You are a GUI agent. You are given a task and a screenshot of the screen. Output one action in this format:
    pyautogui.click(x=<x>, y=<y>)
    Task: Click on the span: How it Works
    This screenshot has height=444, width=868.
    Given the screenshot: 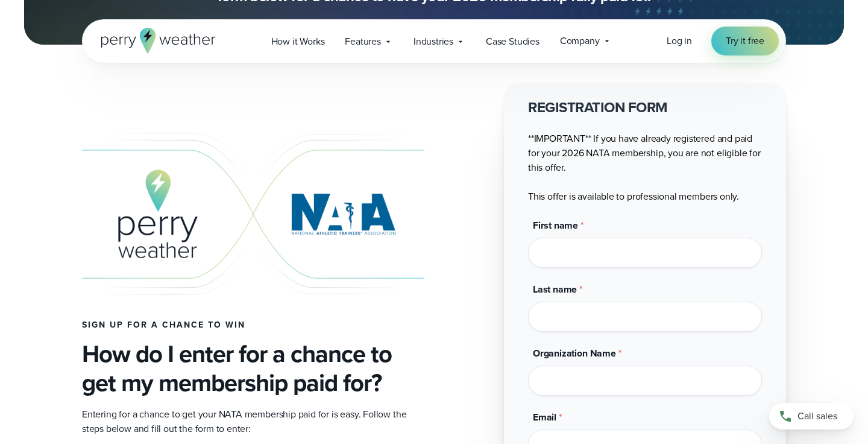 What is the action you would take?
    pyautogui.click(x=298, y=42)
    